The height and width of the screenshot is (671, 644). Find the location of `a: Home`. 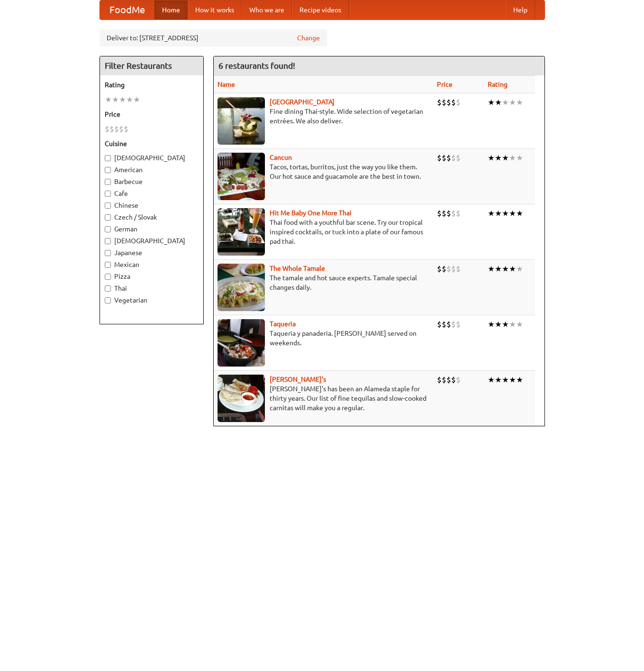

a: Home is located at coordinates (171, 10).